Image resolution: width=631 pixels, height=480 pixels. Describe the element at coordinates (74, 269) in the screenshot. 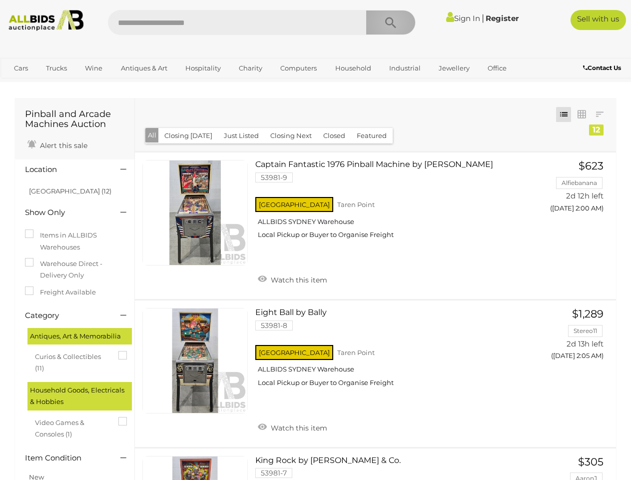

I see `label: Warehouse Direct - Delivery Only` at that location.